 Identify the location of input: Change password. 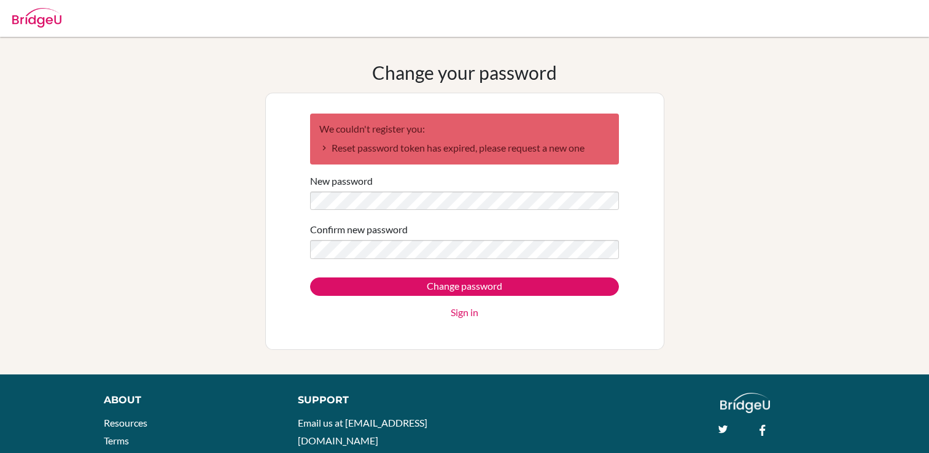
(464, 287).